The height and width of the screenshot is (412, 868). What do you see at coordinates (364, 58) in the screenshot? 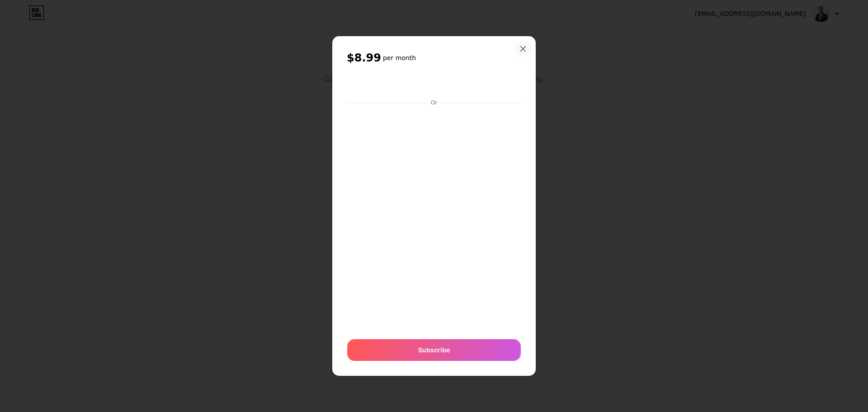
I see `span: $8.99` at bounding box center [364, 58].